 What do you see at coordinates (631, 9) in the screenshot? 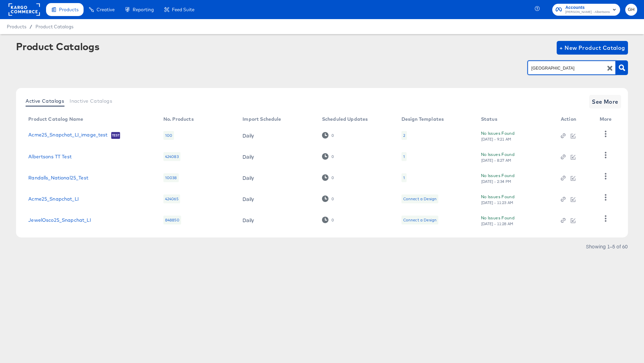
I see `span: GH` at bounding box center [631, 9].